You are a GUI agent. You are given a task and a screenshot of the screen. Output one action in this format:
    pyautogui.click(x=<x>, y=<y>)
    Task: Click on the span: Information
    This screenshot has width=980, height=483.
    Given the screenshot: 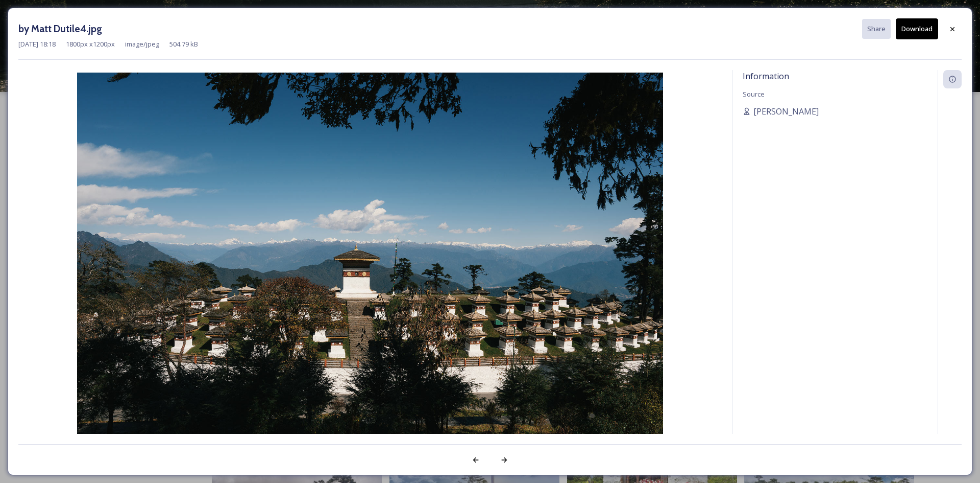 What is the action you would take?
    pyautogui.click(x=765, y=76)
    